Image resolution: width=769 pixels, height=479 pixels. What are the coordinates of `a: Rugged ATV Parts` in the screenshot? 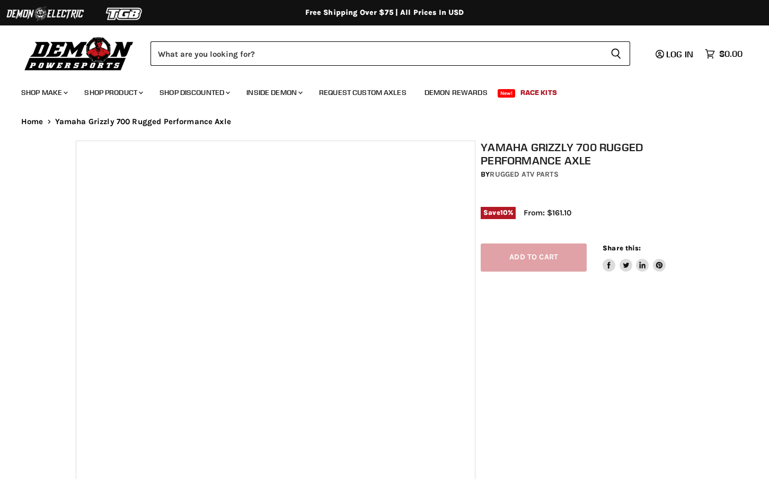 It's located at (524, 174).